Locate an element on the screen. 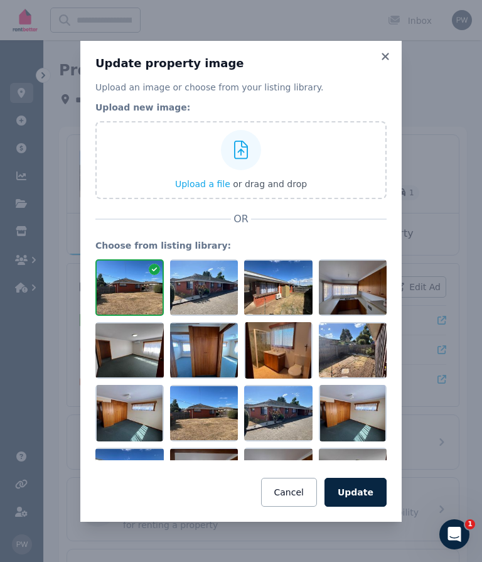  legend: Upload new image: is located at coordinates (241, 107).